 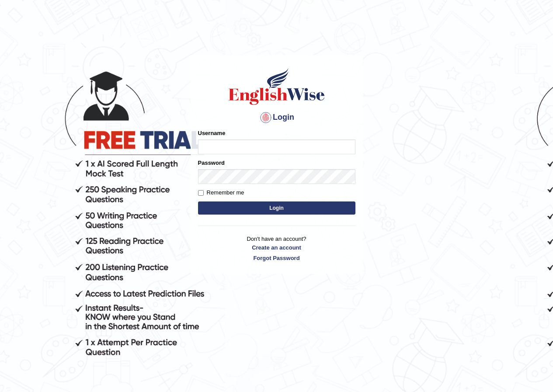 What do you see at coordinates (277, 208) in the screenshot?
I see `button: Login` at bounding box center [277, 208].